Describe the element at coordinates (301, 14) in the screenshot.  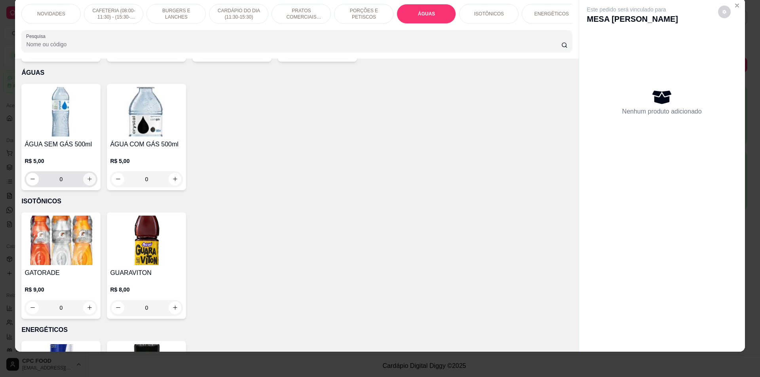
I see `p: PRATOS COMERCIAIS (11:30-15:30)` at that location.